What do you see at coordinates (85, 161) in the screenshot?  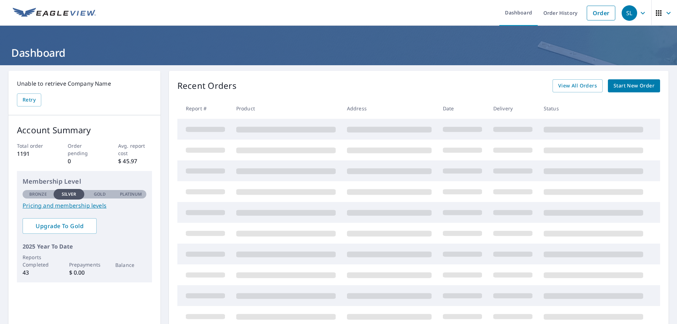 I see `p: 0` at bounding box center [85, 161].